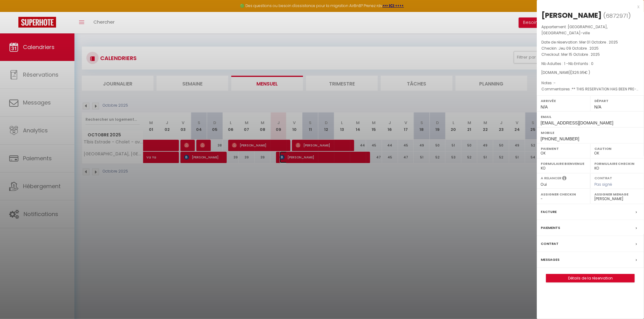 This screenshot has height=319, width=644. I want to click on a: Détails de la réservation, so click(591, 279).